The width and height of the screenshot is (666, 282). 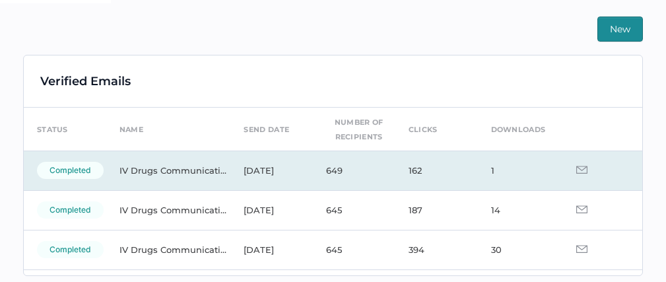 What do you see at coordinates (519, 170) in the screenshot?
I see `td: 1` at bounding box center [519, 170].